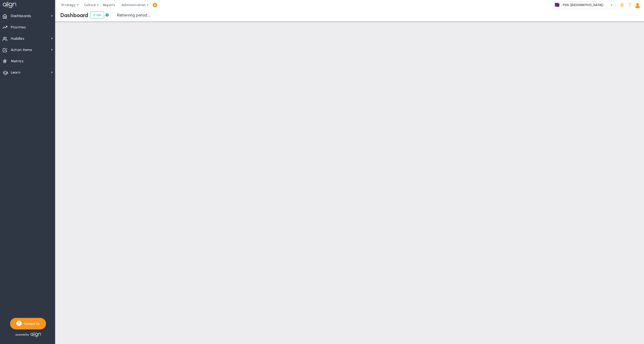 The image size is (644, 344). What do you see at coordinates (557, 5) in the screenshot?
I see `img: 33202.Company.photo` at bounding box center [557, 5].